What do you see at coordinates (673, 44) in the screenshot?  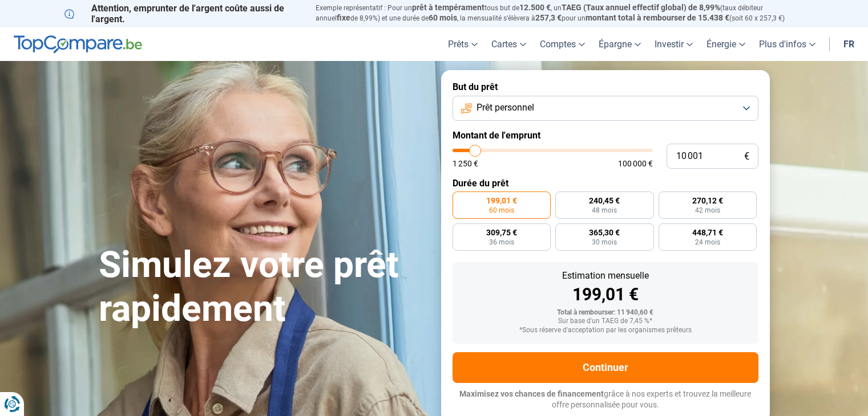 I see `a: Investir` at bounding box center [673, 44].